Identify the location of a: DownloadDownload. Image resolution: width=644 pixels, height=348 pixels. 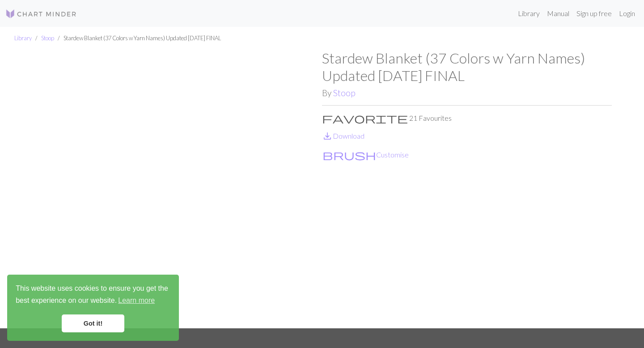
(343, 135).